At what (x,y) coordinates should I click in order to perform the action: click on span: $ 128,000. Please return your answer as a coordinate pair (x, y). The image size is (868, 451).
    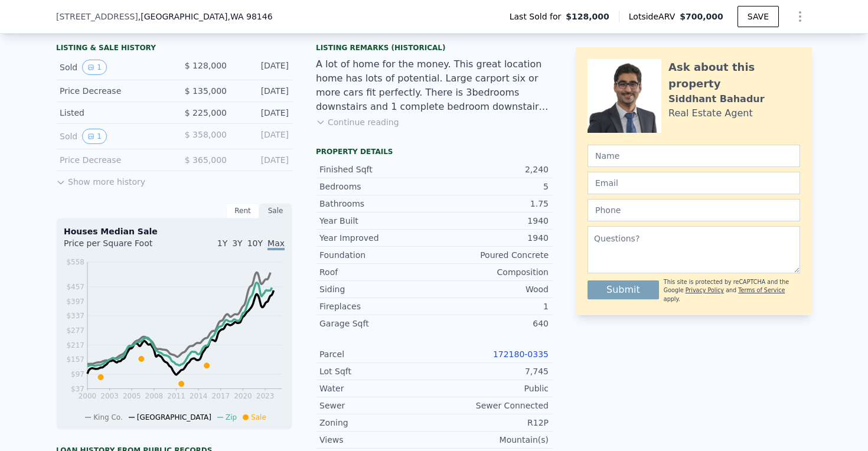
    Looking at the image, I should click on (205, 65).